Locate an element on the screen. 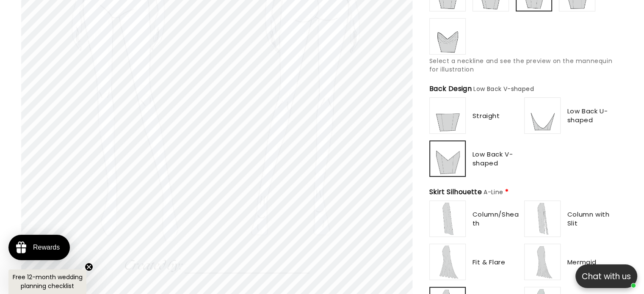 The image size is (644, 294). span: Column/Sheath is located at coordinates (497, 219).